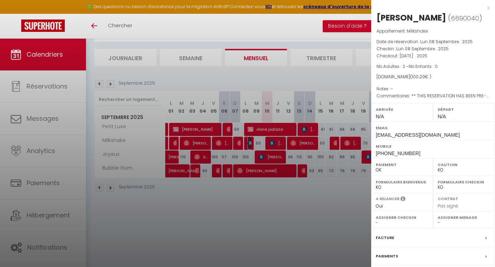 This screenshot has width=495, height=267. What do you see at coordinates (16, 13) in the screenshot?
I see `button: Ouvrir le widget de chat LiveChat` at bounding box center [16, 13].